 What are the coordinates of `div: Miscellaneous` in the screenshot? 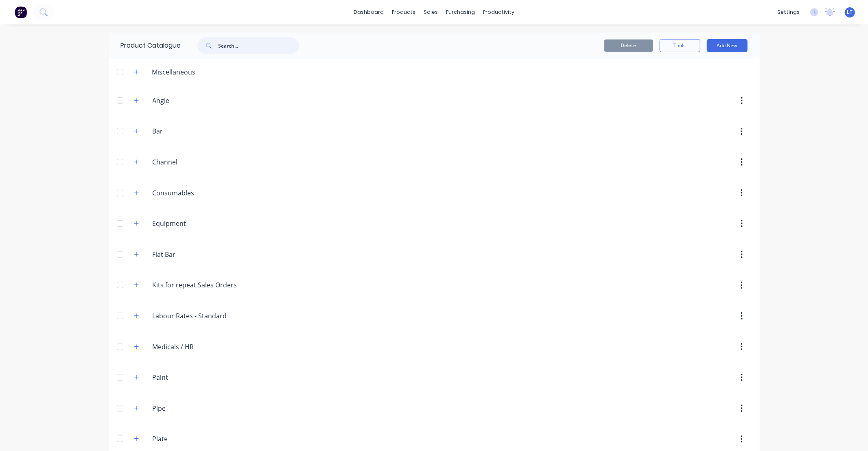 It's located at (173, 72).